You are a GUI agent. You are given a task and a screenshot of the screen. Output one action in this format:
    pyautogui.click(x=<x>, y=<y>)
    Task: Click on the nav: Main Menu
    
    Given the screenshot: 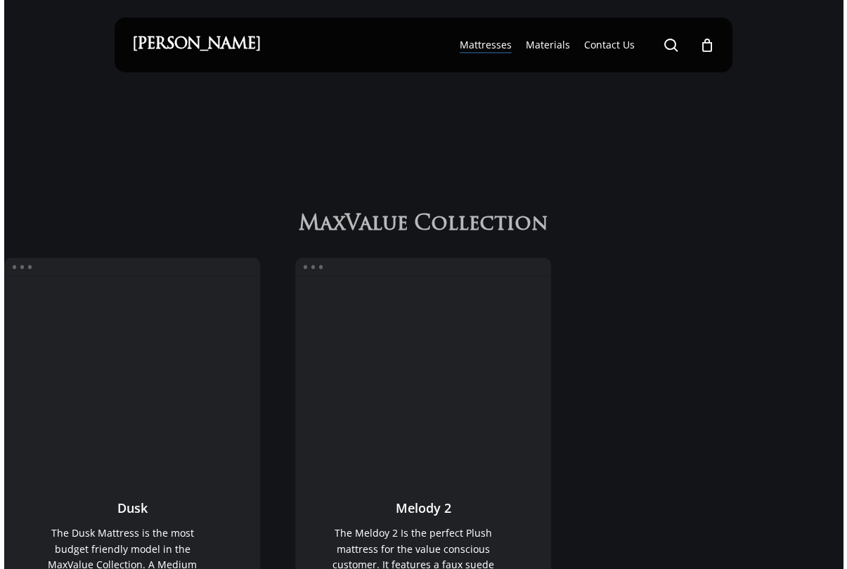 What is the action you would take?
    pyautogui.click(x=583, y=45)
    